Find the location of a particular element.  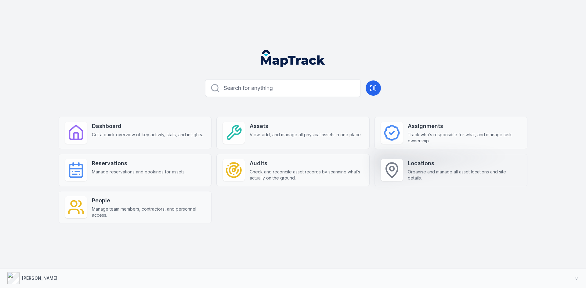

span: Manage team members, contractors, and personnel access. is located at coordinates (148, 212).